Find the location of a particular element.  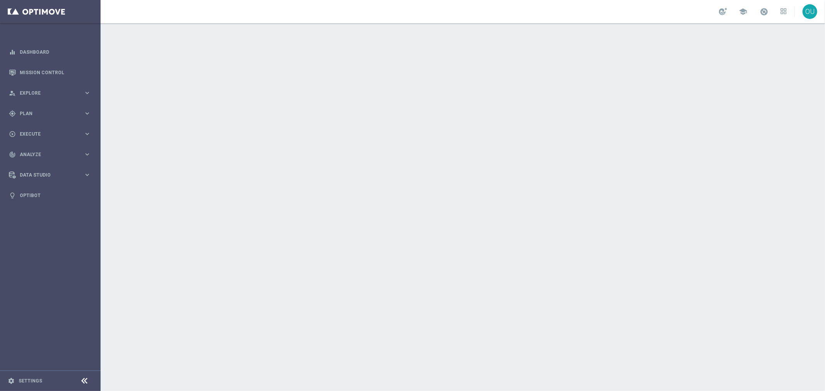

i: lightbulb is located at coordinates (12, 196).